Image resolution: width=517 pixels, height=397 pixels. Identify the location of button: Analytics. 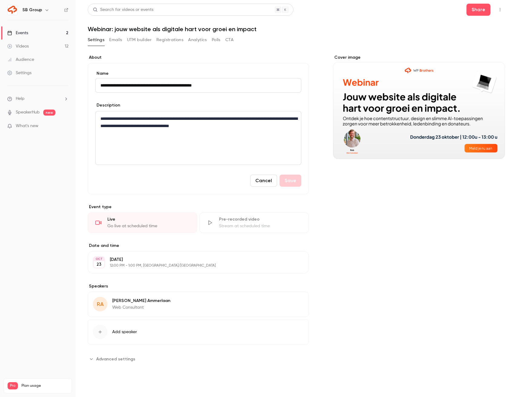
(197, 40).